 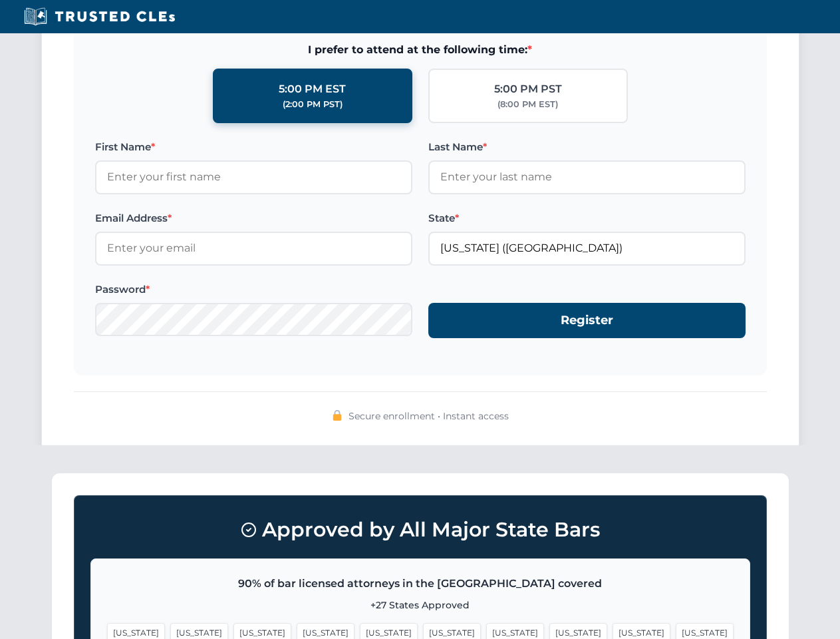 What do you see at coordinates (253, 290) in the screenshot?
I see `label: Password` at bounding box center [253, 290].